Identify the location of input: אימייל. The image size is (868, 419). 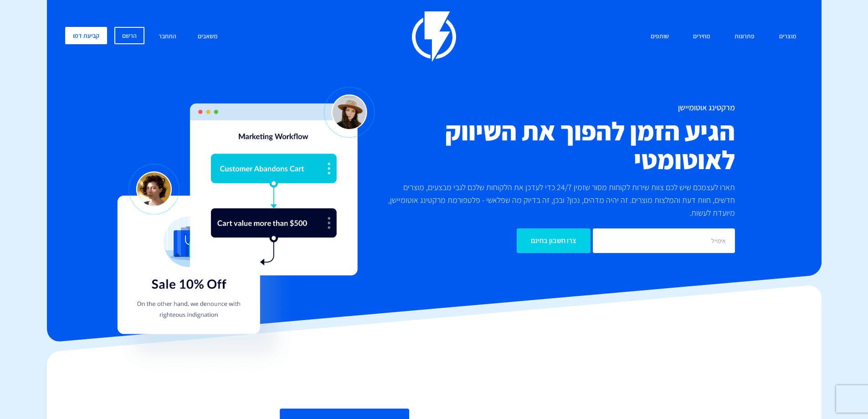
(664, 241).